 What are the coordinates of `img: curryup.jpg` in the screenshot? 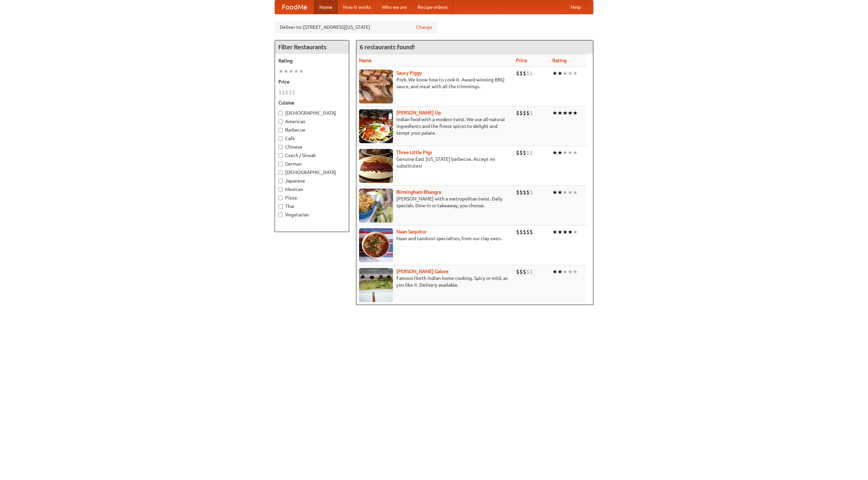 It's located at (376, 127).